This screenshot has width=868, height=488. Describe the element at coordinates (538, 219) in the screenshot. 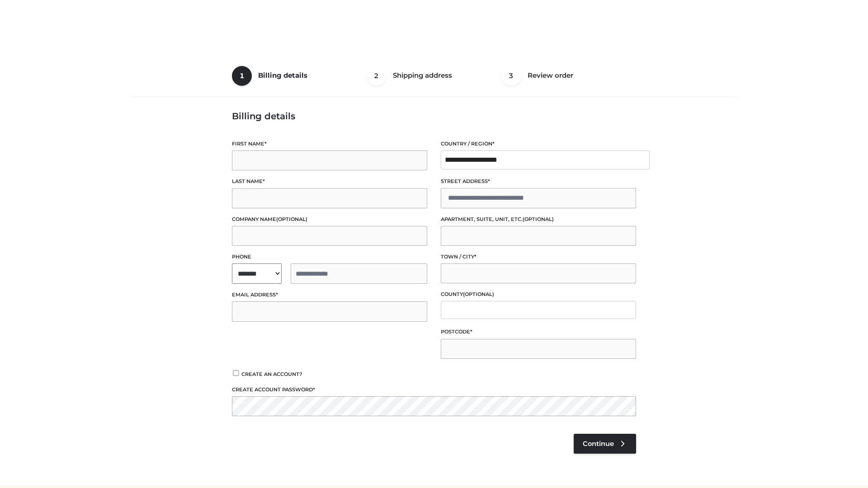

I see `label: Apartment, suite, unit, etc.` at that location.